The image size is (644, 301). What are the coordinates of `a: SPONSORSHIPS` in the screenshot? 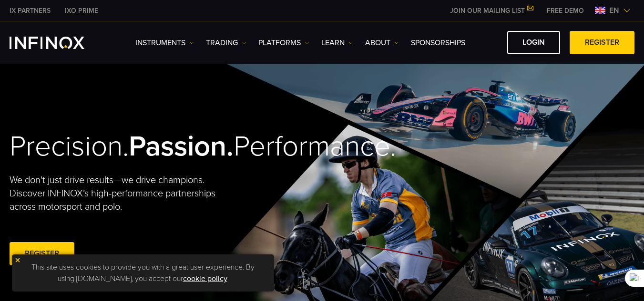 It's located at (438, 43).